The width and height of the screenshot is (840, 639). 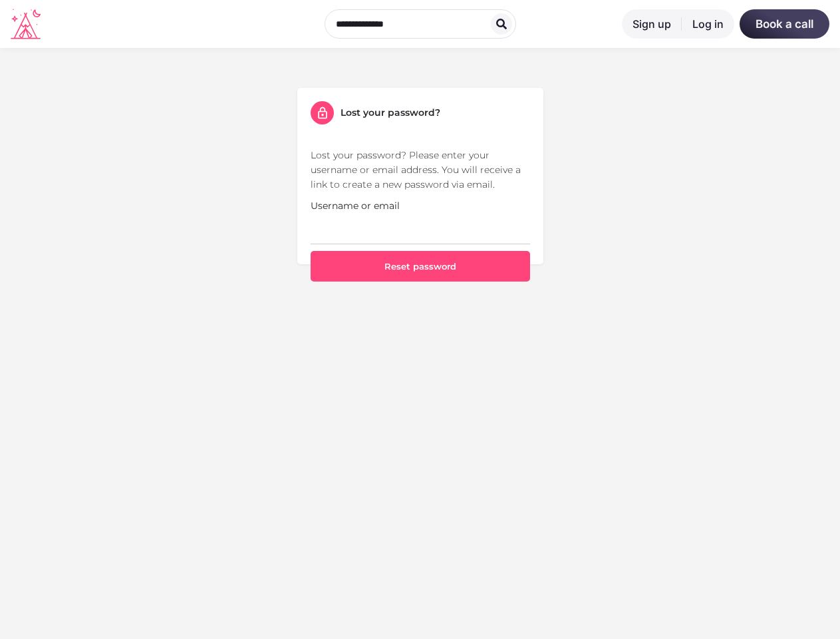 I want to click on label: Username or email, so click(x=355, y=206).